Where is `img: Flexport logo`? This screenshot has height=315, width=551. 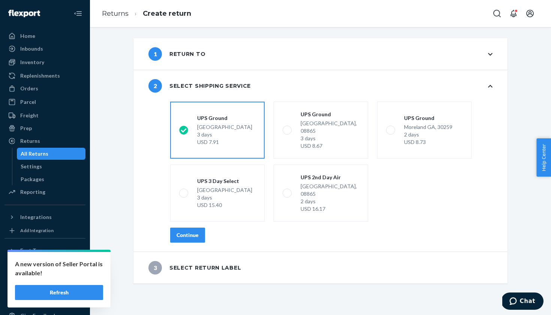
img: Flexport logo is located at coordinates (24, 14).